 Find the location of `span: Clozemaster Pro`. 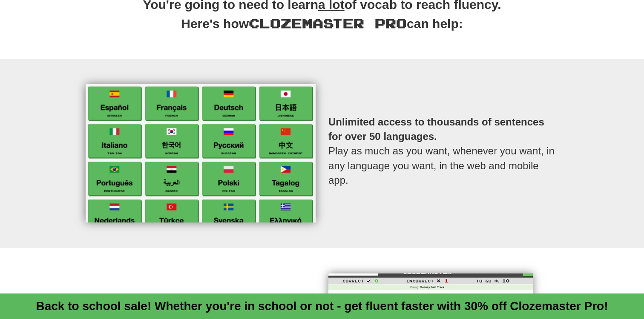

span: Clozemaster Pro is located at coordinates (328, 23).